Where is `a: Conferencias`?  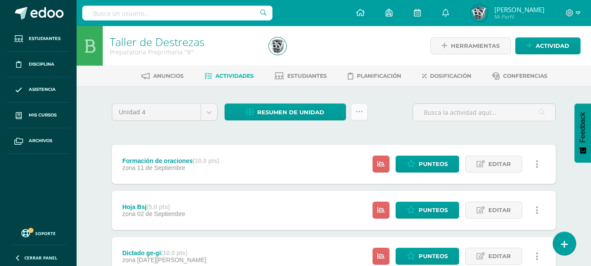 a: Conferencias is located at coordinates (520, 76).